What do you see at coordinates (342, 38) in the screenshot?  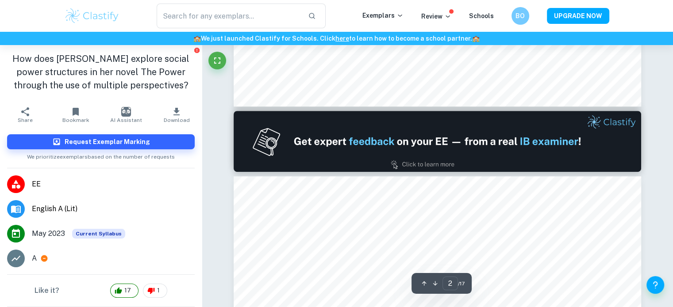 I see `a: here` at bounding box center [342, 38].